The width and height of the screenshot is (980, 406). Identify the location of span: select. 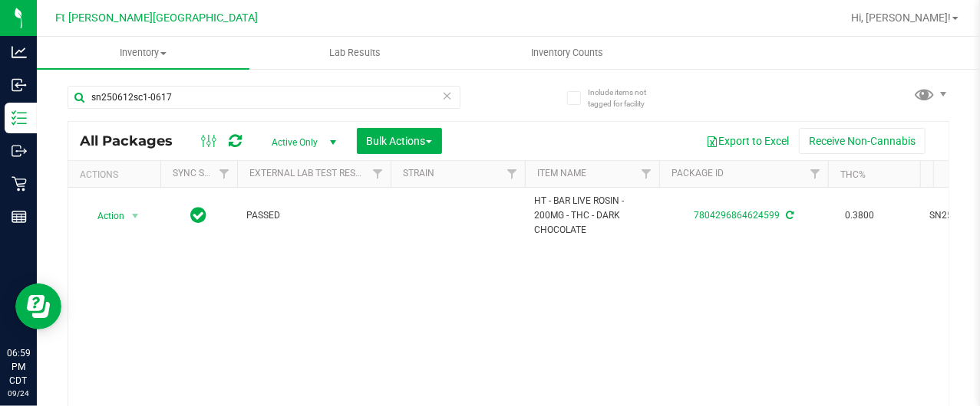
(135, 216).